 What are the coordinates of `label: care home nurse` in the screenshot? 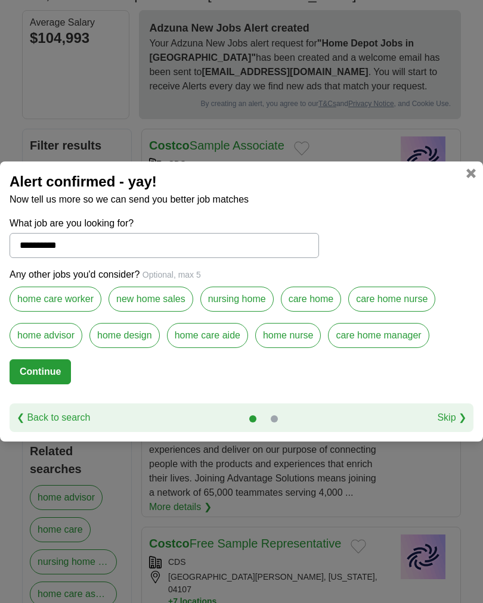 It's located at (391, 299).